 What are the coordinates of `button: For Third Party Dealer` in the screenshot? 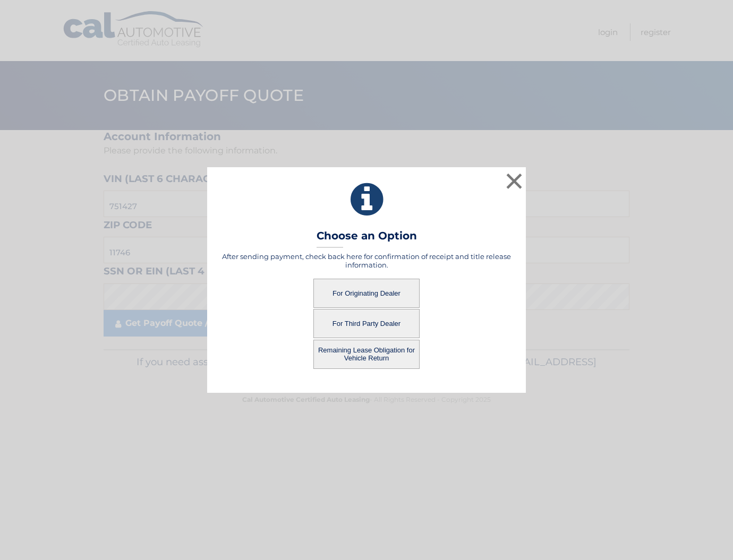 It's located at (366, 323).